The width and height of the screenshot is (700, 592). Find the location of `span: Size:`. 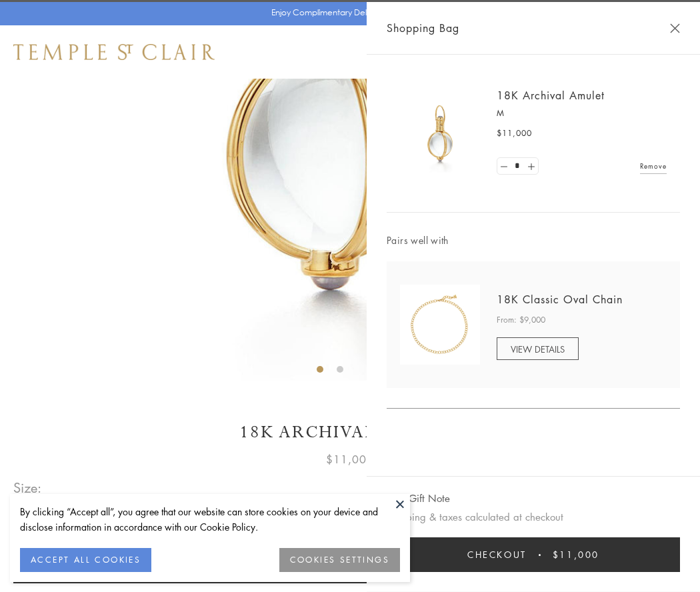

span: Size: is located at coordinates (28, 487).